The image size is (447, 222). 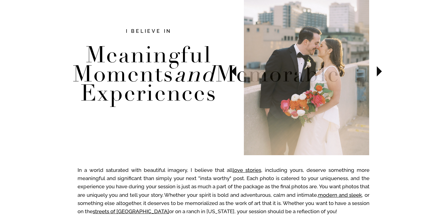 What do you see at coordinates (340, 195) in the screenshot?
I see `a: modern and sleek` at bounding box center [340, 195].